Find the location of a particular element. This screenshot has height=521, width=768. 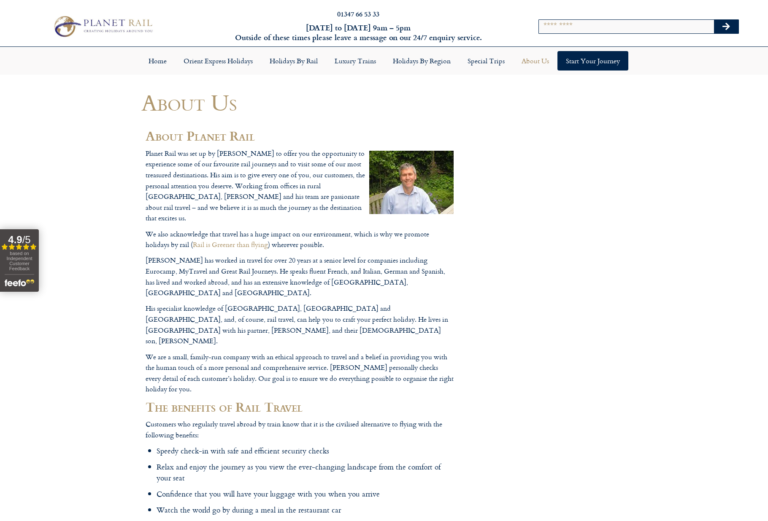

li: Speedy check-in with safe and efficient security checks is located at coordinates (305, 451).